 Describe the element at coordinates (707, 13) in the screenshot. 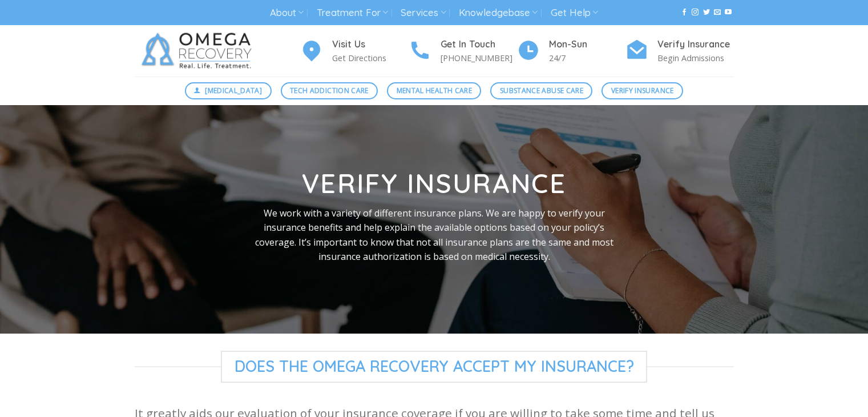

I see `a: Follow on Twitter` at that location.